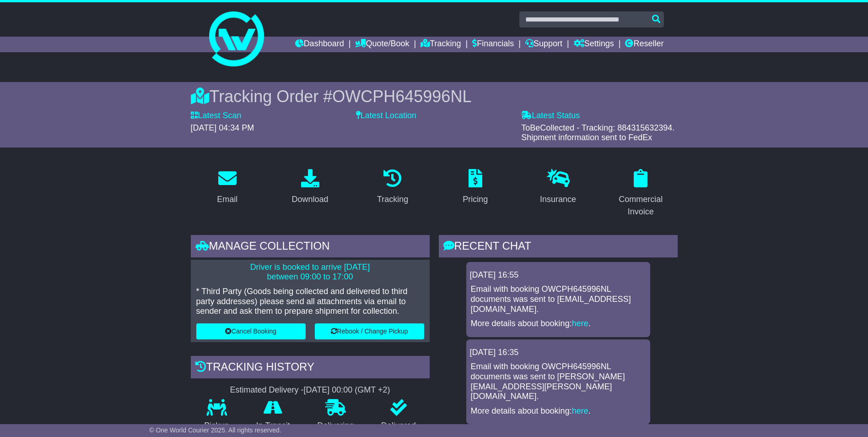  I want to click on div: RECENT CHAT, so click(558, 247).